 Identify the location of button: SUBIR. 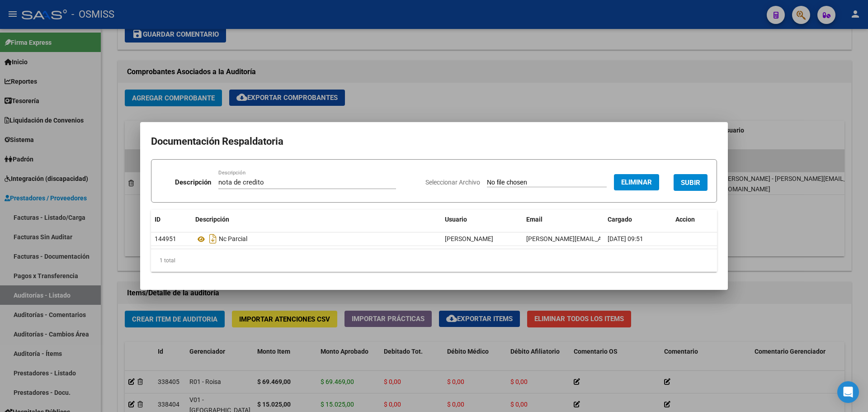
(691, 182).